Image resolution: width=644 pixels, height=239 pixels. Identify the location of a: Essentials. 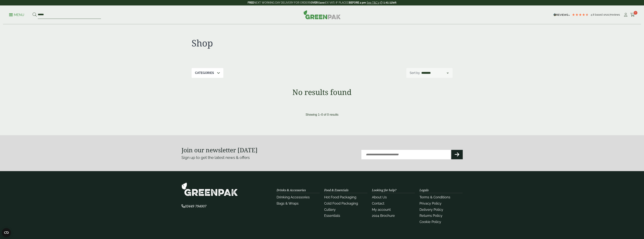
(332, 216).